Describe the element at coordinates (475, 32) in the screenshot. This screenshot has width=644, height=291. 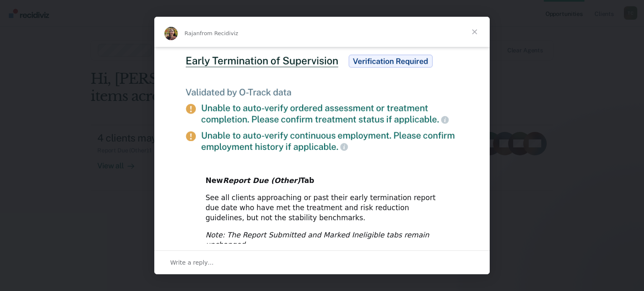
I see `span: Close` at that location.